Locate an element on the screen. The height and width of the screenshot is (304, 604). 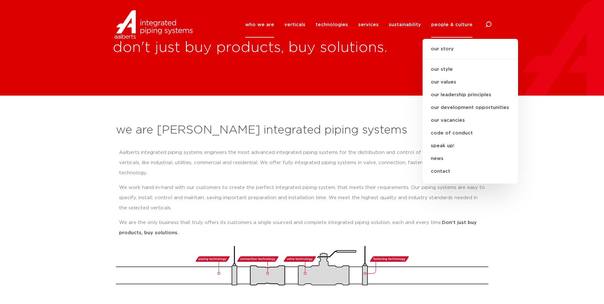
a: our style is located at coordinates (470, 69).